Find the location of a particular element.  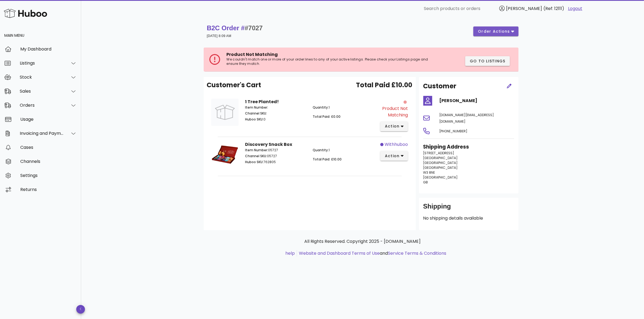

span: order actions is located at coordinates (494, 31).